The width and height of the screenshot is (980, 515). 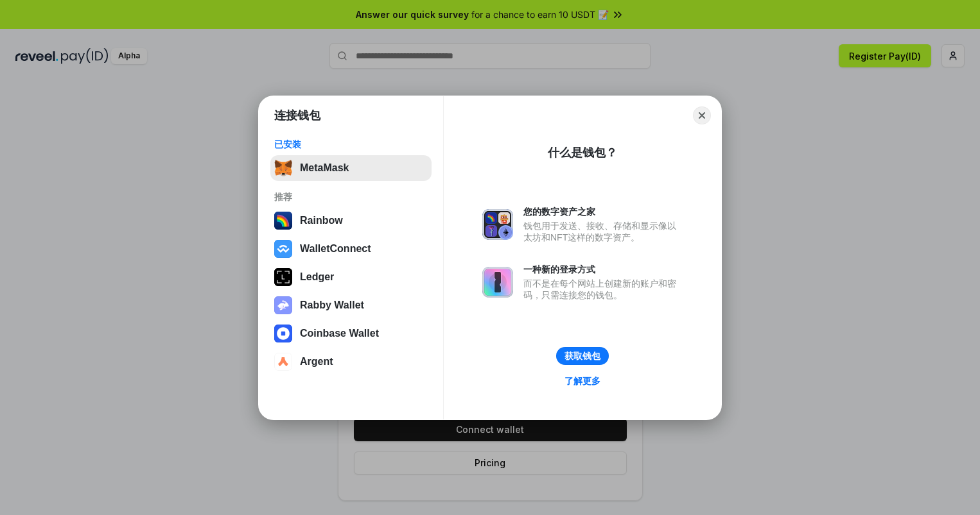 I want to click on div: WalletConnect, so click(x=335, y=249).